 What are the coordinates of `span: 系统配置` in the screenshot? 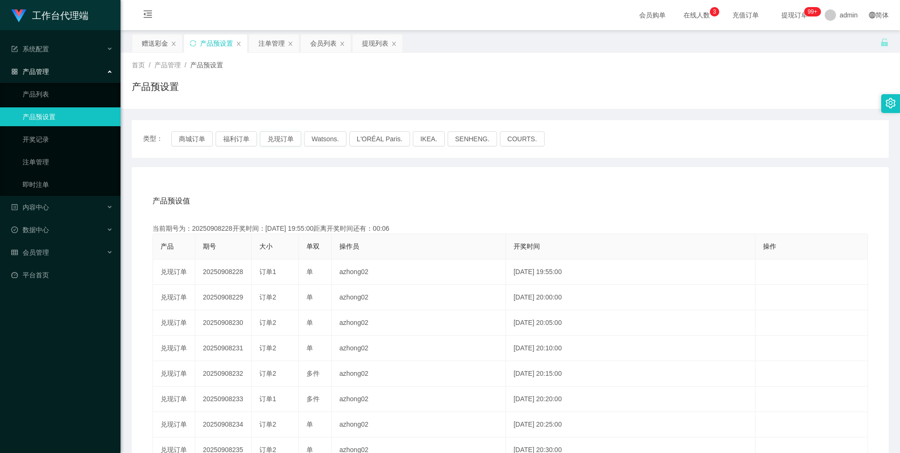 It's located at (30, 49).